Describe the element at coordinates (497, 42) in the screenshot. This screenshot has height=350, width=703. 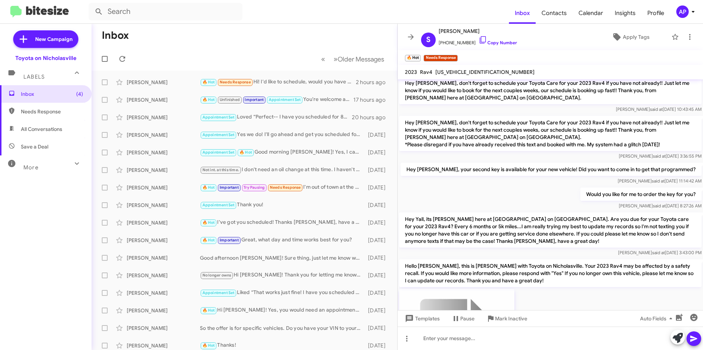
I see `a: Copy Number` at that location.